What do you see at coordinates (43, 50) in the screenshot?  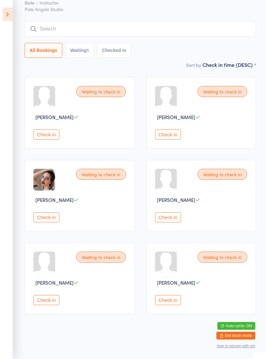 I see `button: All Bookings` at bounding box center [43, 50].